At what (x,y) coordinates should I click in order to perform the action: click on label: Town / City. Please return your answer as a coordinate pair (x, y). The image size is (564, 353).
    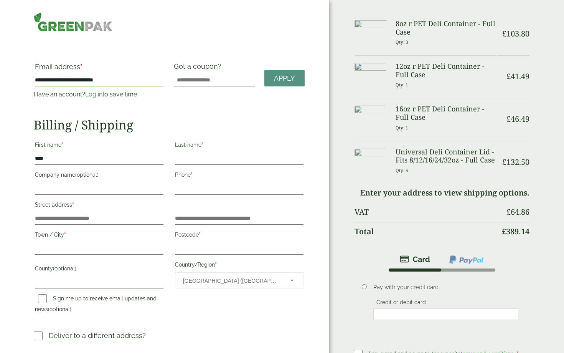
    Looking at the image, I should click on (99, 236).